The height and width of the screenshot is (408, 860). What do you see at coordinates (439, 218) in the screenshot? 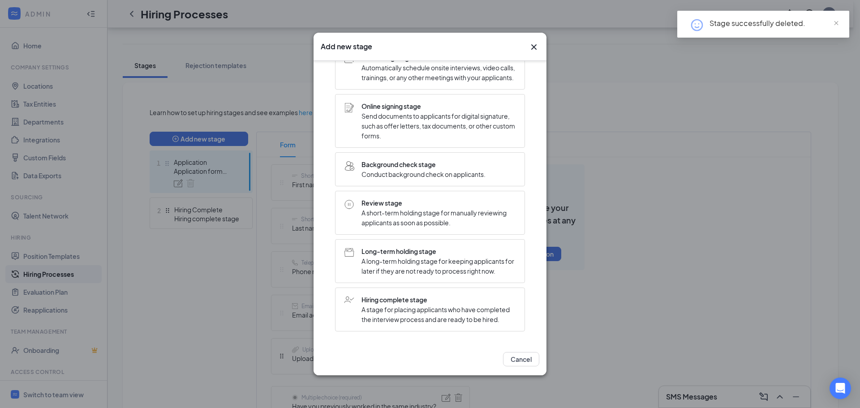
I see `span: A short-term holding stage for manually reviewing applicants as soon as possible.` at bounding box center [439, 218].